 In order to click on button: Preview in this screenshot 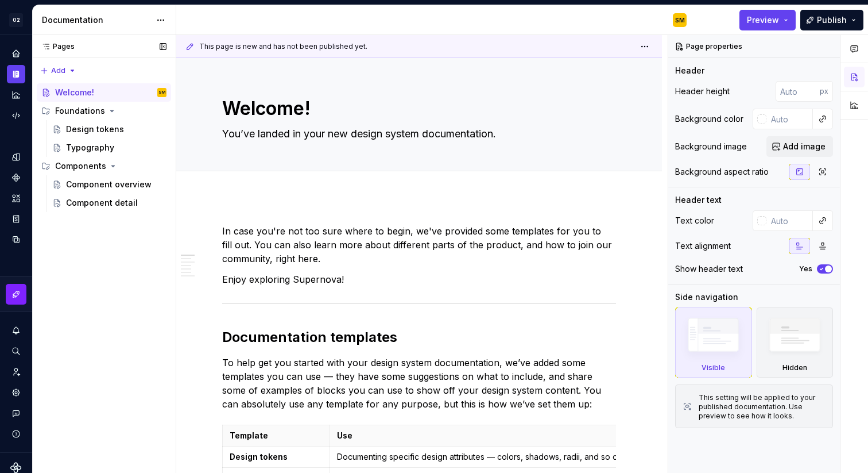, I will do `click(768, 20)`.